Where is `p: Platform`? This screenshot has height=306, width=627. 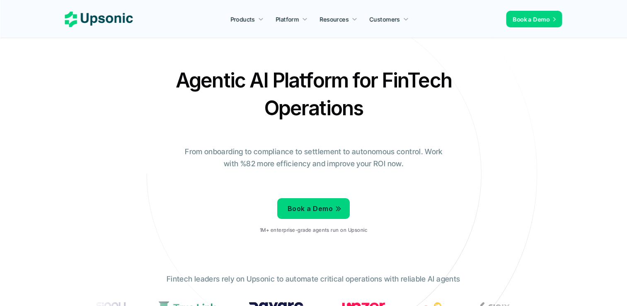
p: Platform is located at coordinates (287, 19).